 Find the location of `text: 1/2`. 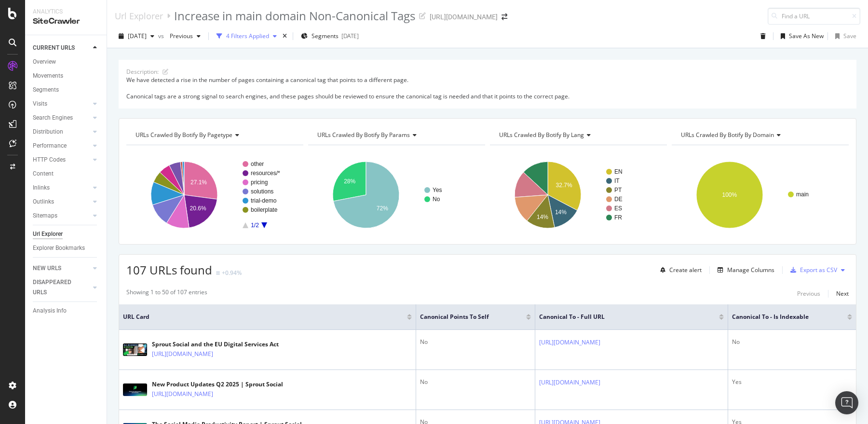

text: 1/2 is located at coordinates (255, 225).